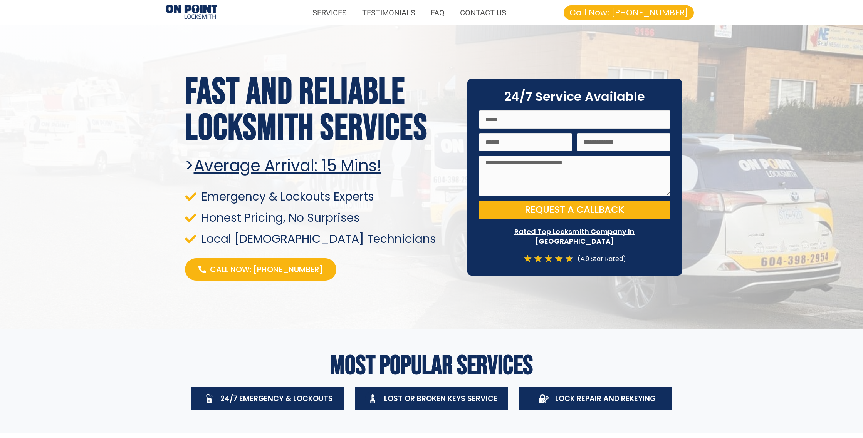  What do you see at coordinates (574, 167) in the screenshot?
I see `form: On Point Locksmith` at bounding box center [574, 167].